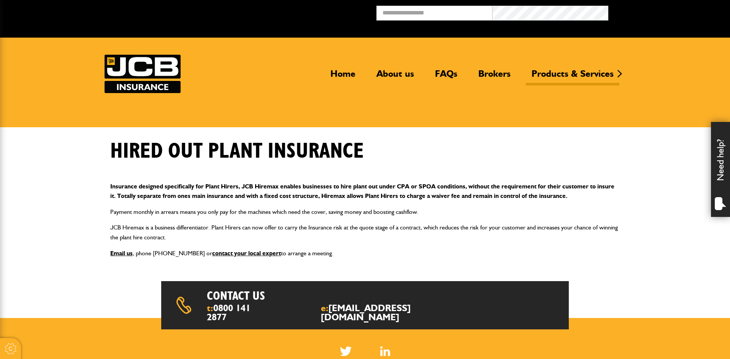 The height and width of the screenshot is (359, 730). What do you see at coordinates (385, 313) in the screenshot?
I see `span: e:` at bounding box center [385, 313].